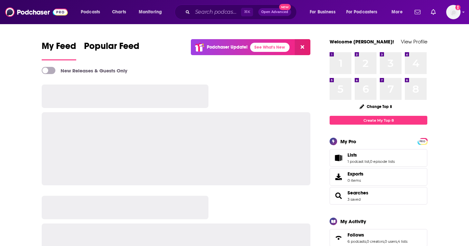  What do you see at coordinates (391, 241) in the screenshot?
I see `a: 0 users` at bounding box center [391, 241].